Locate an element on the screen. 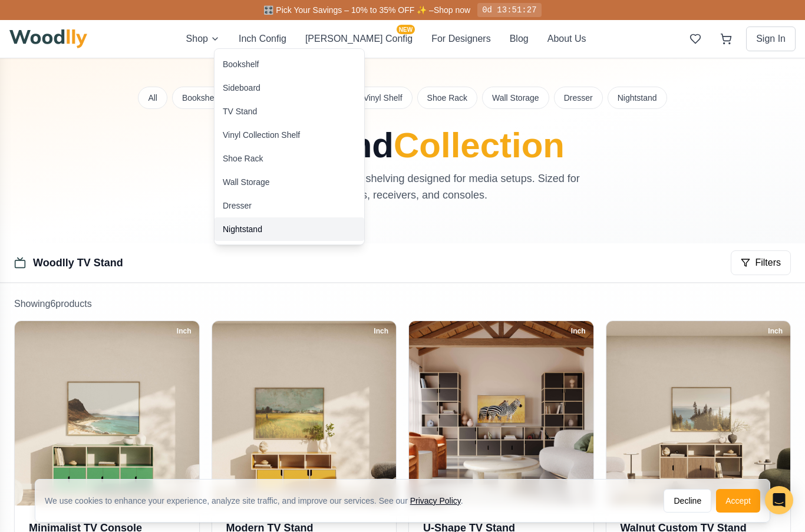 This screenshot has height=532, width=805. div: Nightstand is located at coordinates (242, 229).